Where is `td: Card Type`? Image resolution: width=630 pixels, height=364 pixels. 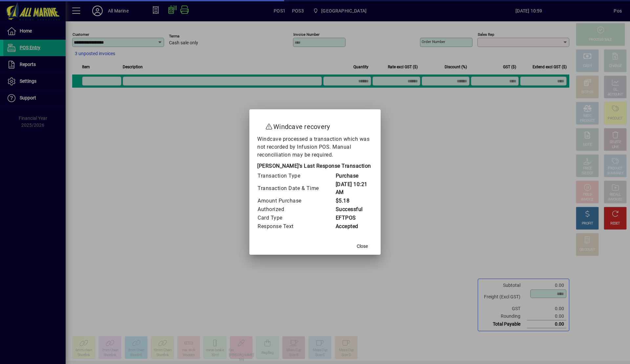 td: Card Type is located at coordinates (296, 218).